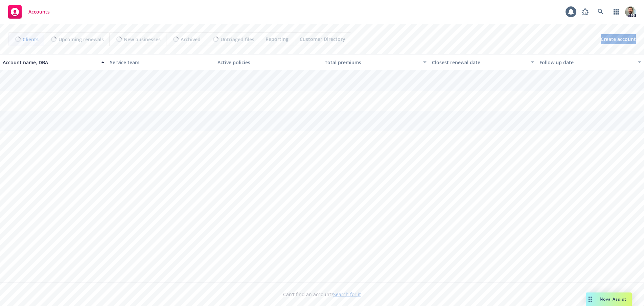 This screenshot has height=306, width=644. Describe the element at coordinates (160, 62) in the screenshot. I see `div: Service team` at that location.